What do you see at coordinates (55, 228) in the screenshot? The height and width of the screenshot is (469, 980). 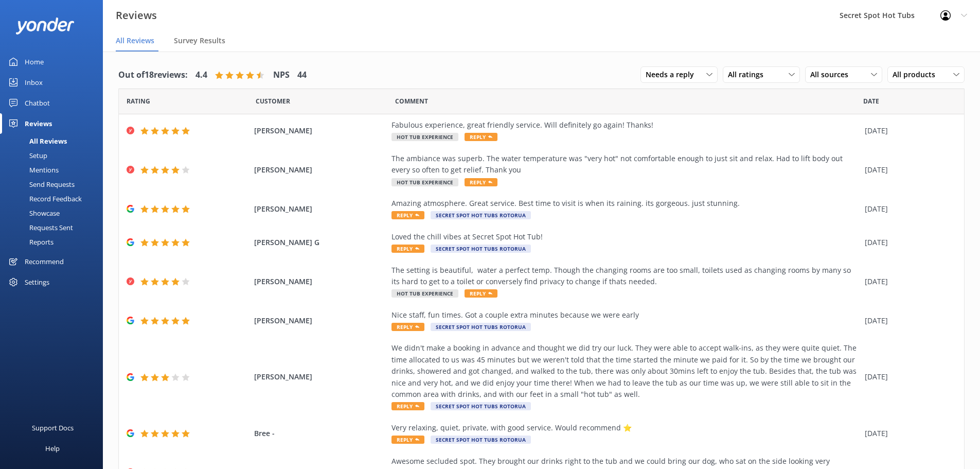 I see `a: Requests Sent` at bounding box center [55, 228].